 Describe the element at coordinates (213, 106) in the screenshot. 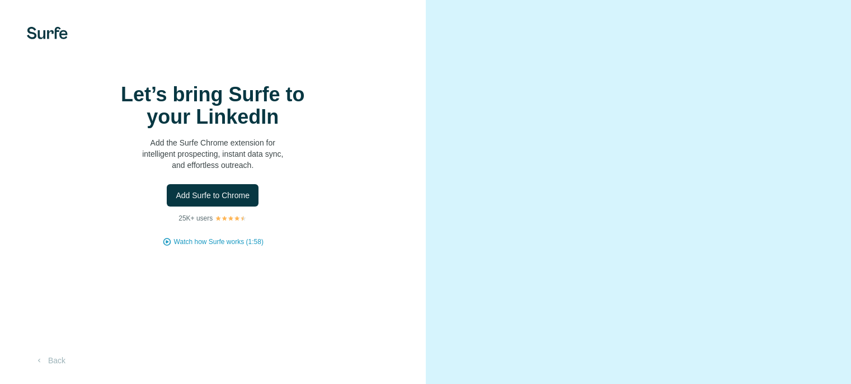

I see `h1: Let’s bring Surfe to your LinkedIn` at that location.